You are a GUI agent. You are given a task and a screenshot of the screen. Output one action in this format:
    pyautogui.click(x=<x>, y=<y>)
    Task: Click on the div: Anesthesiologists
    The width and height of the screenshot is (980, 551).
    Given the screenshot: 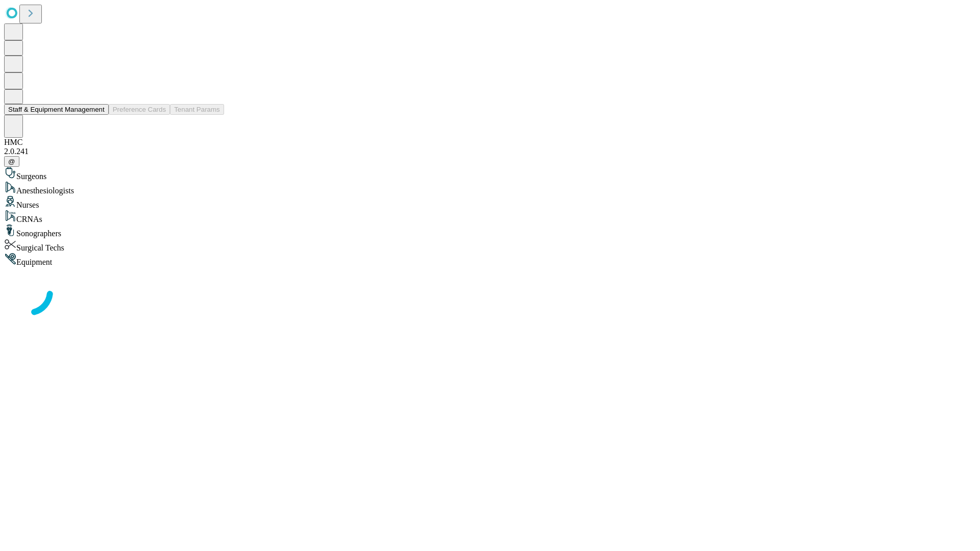 What is the action you would take?
    pyautogui.click(x=490, y=188)
    